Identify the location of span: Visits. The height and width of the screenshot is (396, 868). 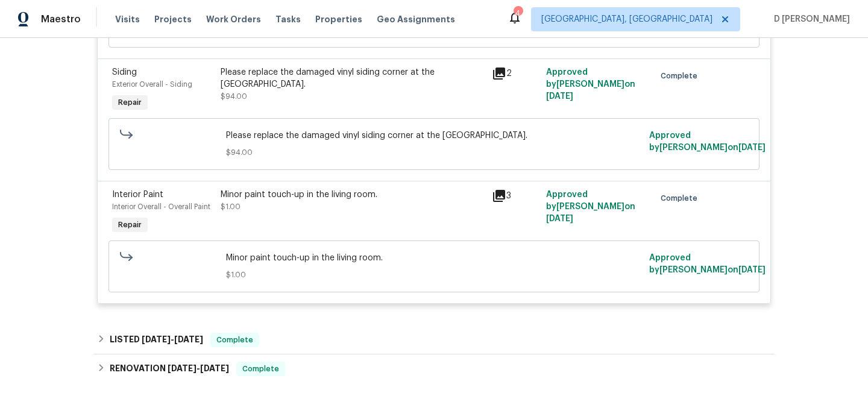
(127, 19).